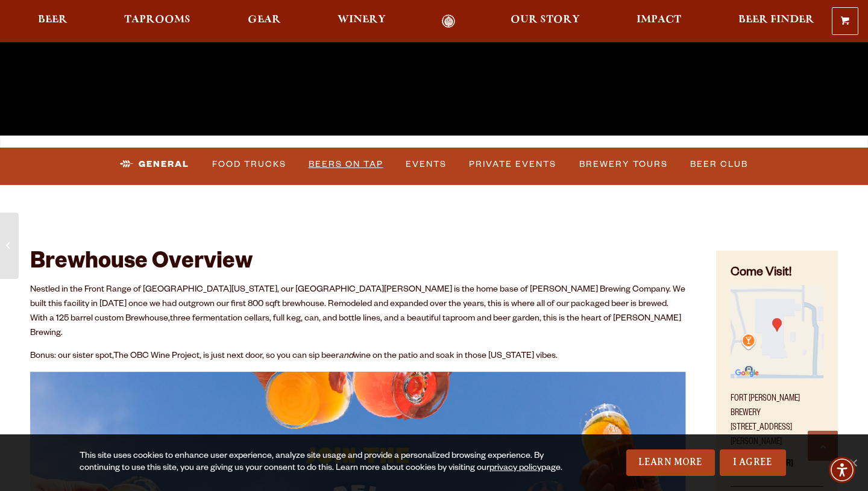 The image size is (868, 491). I want to click on a: Beer, so click(53, 21).